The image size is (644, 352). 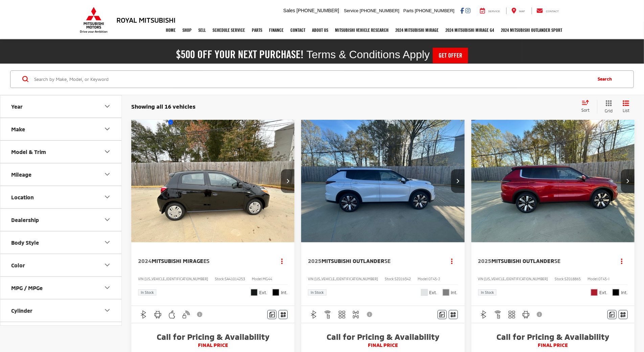 I want to click on span: SZ019342, so click(x=402, y=279).